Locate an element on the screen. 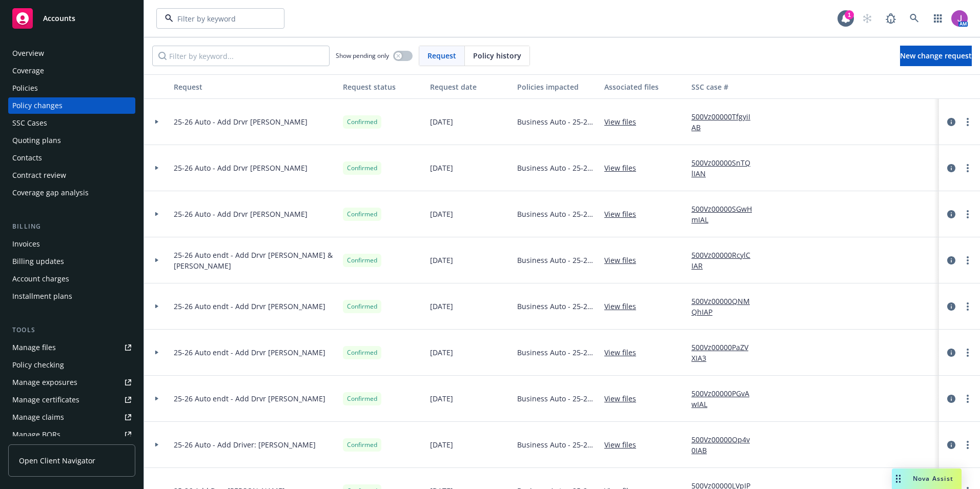  span: Policy history is located at coordinates (497, 55).